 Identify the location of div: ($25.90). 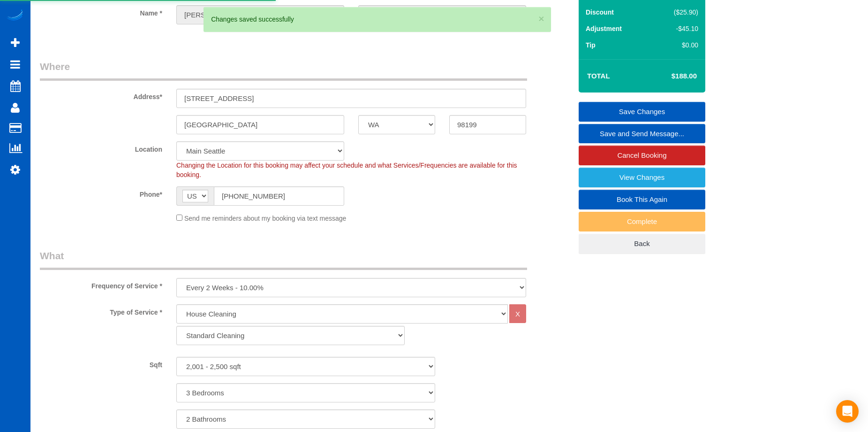
(676, 12).